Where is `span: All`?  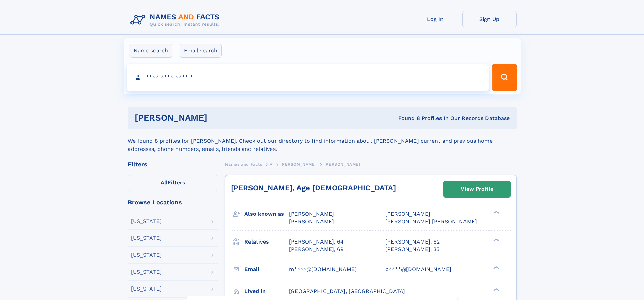
span: All is located at coordinates (164, 182).